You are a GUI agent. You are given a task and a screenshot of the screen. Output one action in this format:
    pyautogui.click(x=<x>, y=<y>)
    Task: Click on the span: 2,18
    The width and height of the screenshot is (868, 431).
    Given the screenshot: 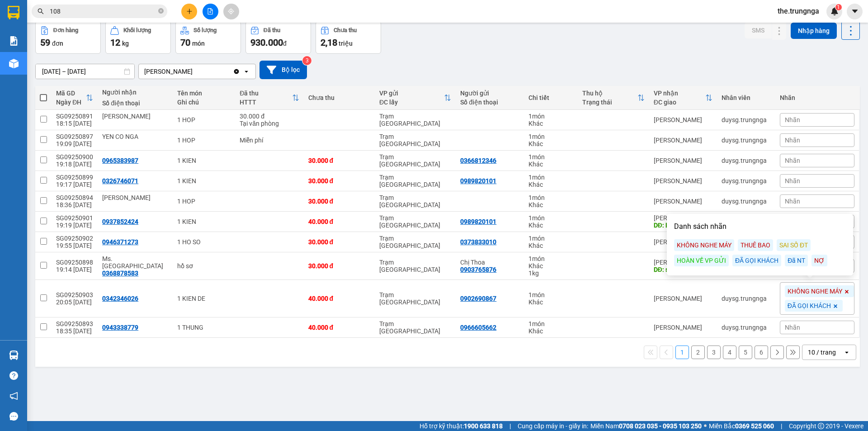 What is the action you would take?
    pyautogui.click(x=329, y=42)
    